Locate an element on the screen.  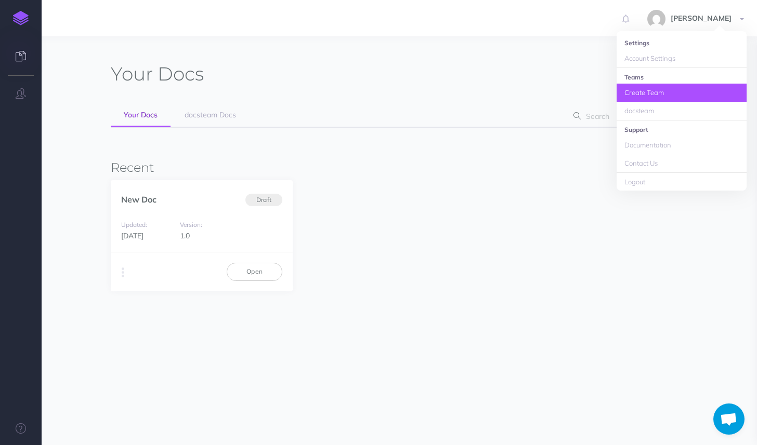
a: Documentation is located at coordinates (681, 145).